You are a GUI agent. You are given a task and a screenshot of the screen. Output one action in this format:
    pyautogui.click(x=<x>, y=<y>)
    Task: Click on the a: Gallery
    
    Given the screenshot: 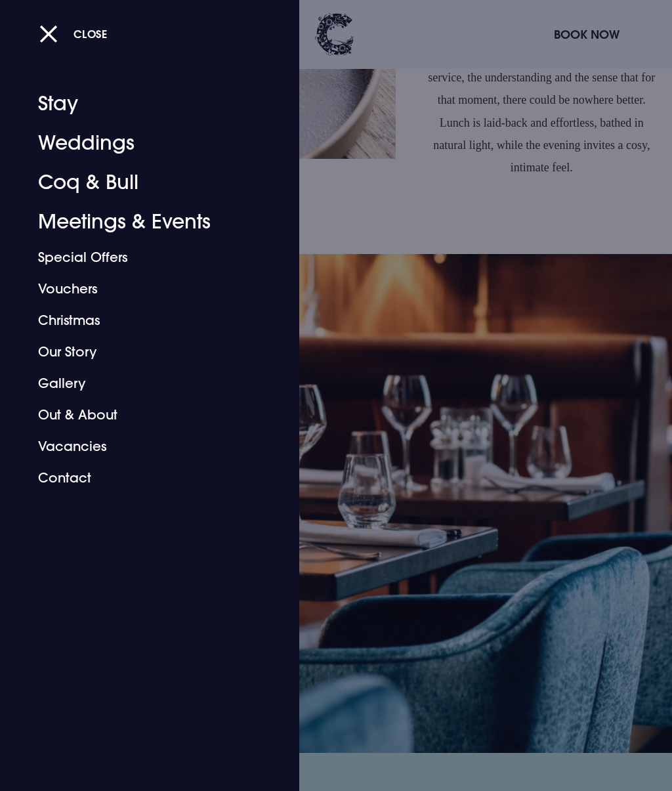 What is the action you would take?
    pyautogui.click(x=142, y=384)
    